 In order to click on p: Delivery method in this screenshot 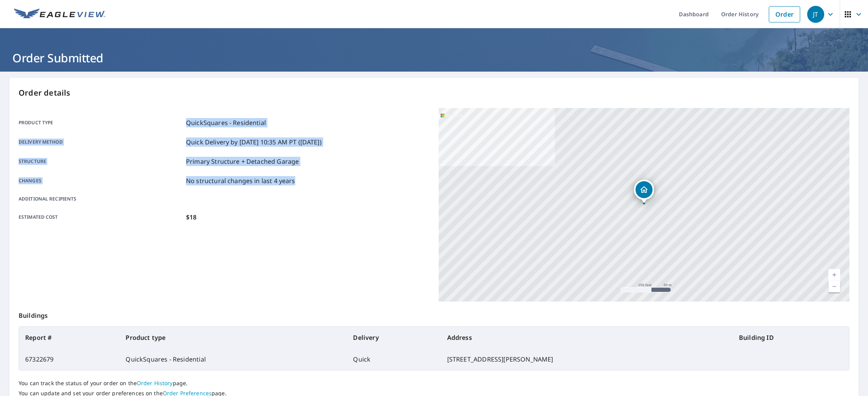, I will do `click(101, 142)`.